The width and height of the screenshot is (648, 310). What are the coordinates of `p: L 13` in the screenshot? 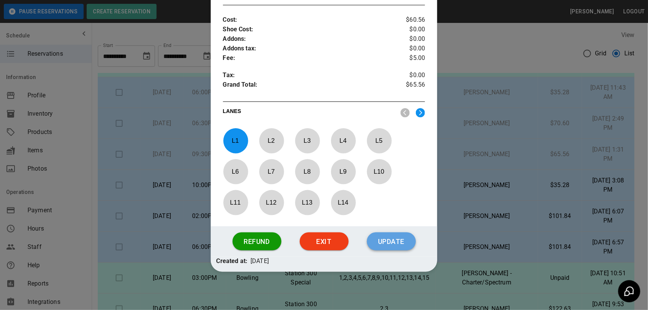 It's located at (308, 202).